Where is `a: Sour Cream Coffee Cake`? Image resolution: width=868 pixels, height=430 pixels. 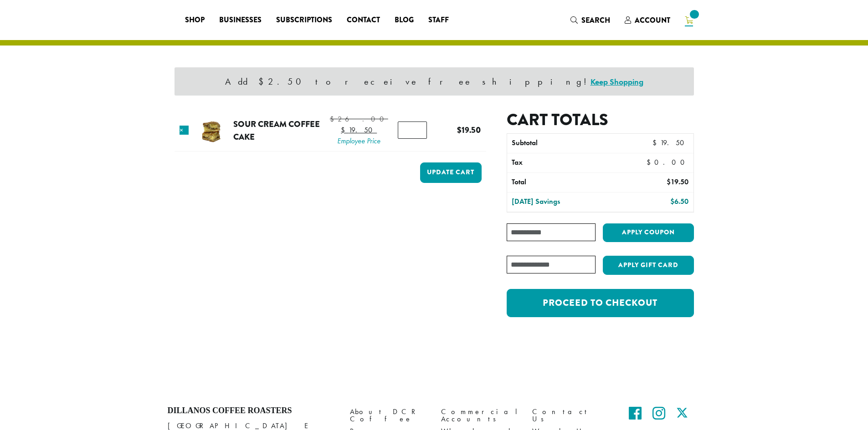
a: Sour Cream Coffee Cake is located at coordinates (277, 130).